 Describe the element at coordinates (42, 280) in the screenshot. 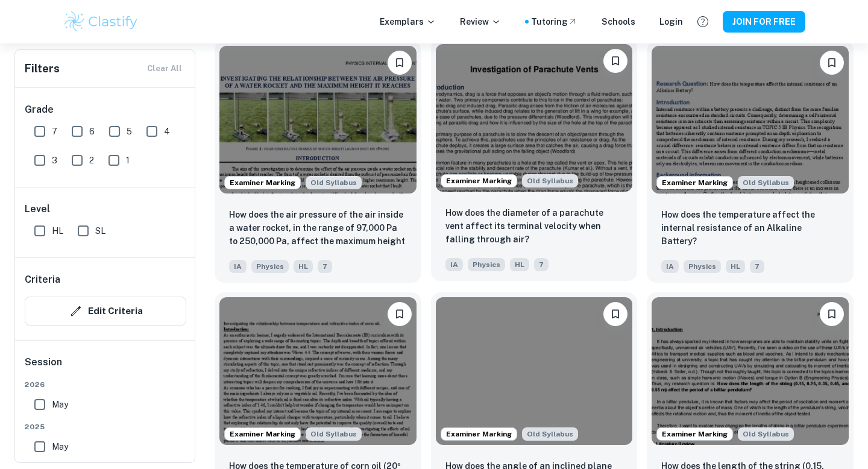

I see `h6: Criteria` at that location.